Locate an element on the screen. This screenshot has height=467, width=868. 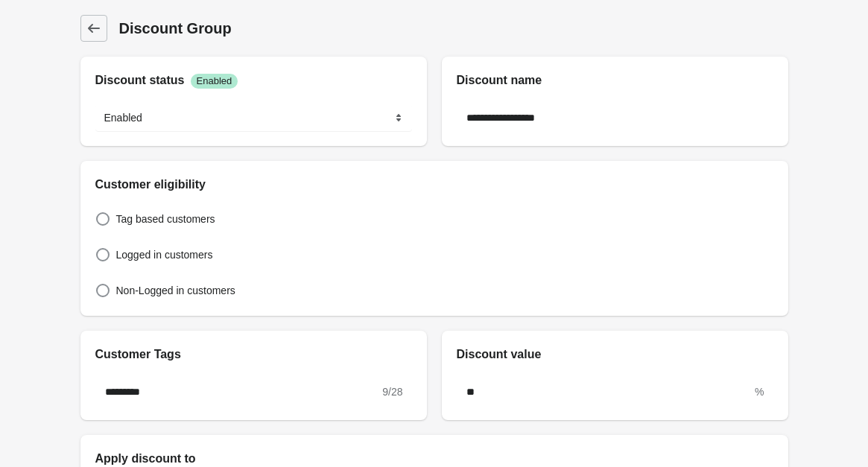
span: Non-Logged in customers is located at coordinates (176, 290).